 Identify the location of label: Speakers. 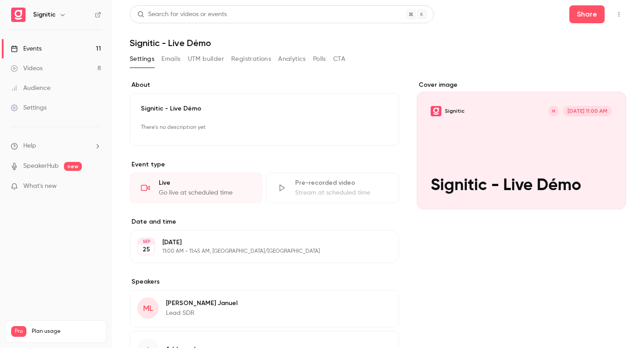
(264, 281).